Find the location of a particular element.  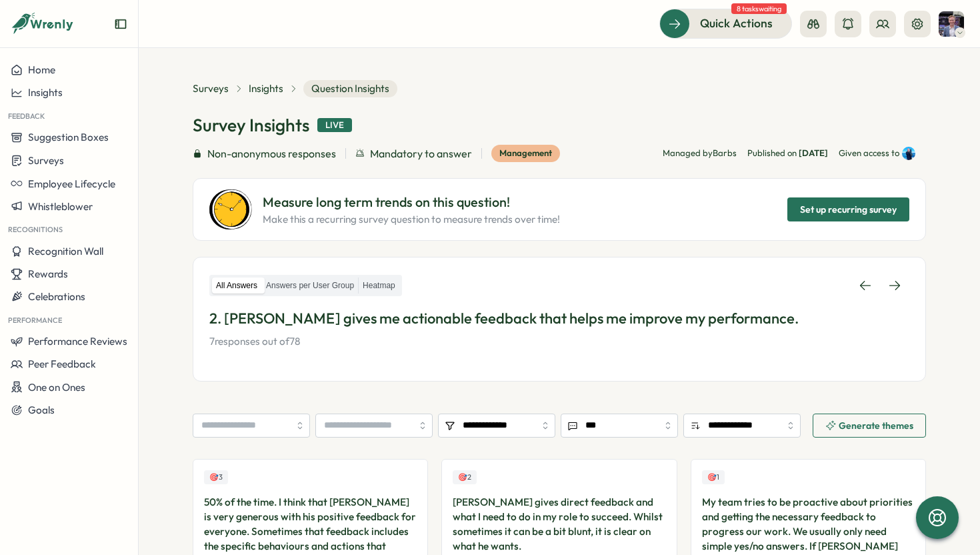

span: Home is located at coordinates (42, 69).